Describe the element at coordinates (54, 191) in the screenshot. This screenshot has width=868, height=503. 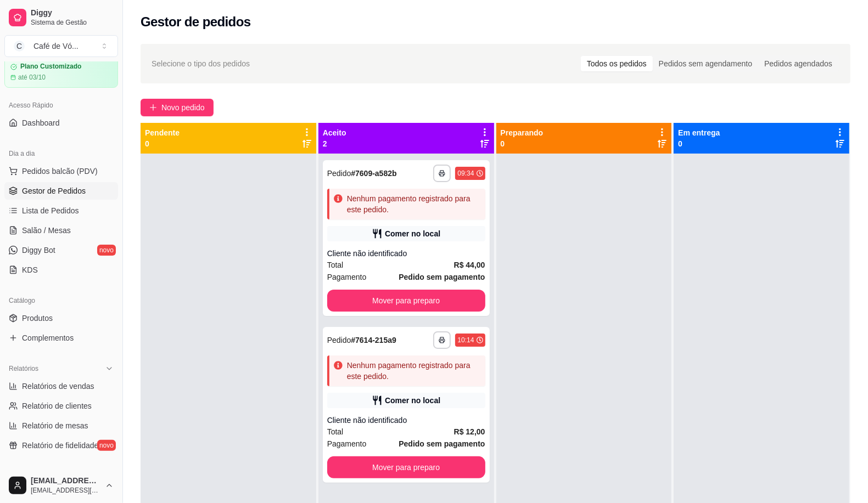
I see `span: Gestor de Pedidos` at that location.